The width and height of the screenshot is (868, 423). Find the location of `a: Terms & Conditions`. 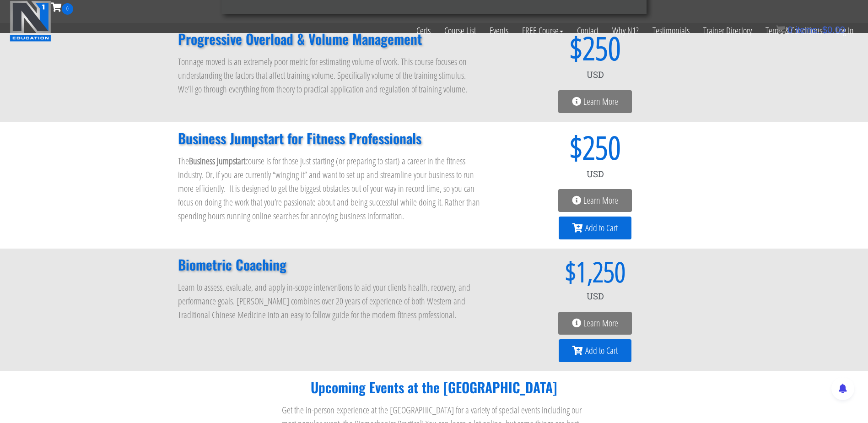

a: Terms & Conditions is located at coordinates (794, 30).